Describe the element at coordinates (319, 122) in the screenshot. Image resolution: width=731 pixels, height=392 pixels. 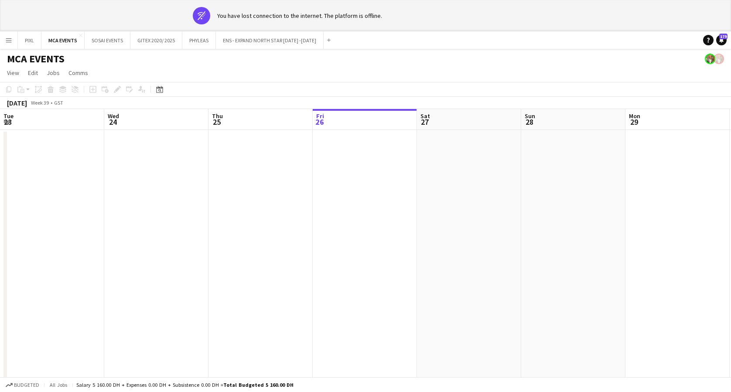
I see `span: 26` at that location.